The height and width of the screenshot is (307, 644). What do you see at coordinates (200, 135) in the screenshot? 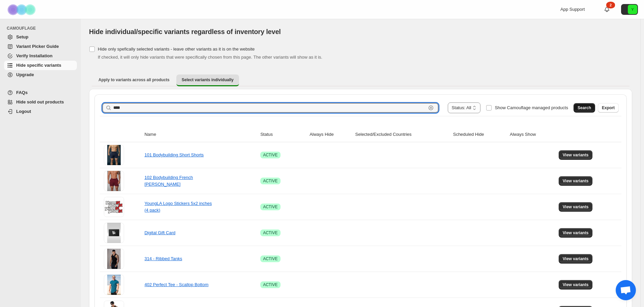
I see `th: Name` at bounding box center [200, 135].